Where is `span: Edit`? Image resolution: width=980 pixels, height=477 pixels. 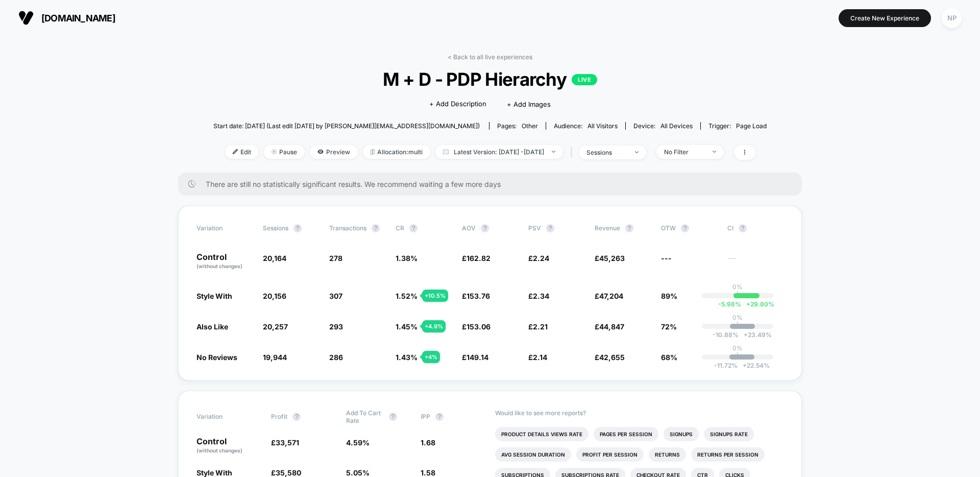
span: Edit is located at coordinates (242, 152).